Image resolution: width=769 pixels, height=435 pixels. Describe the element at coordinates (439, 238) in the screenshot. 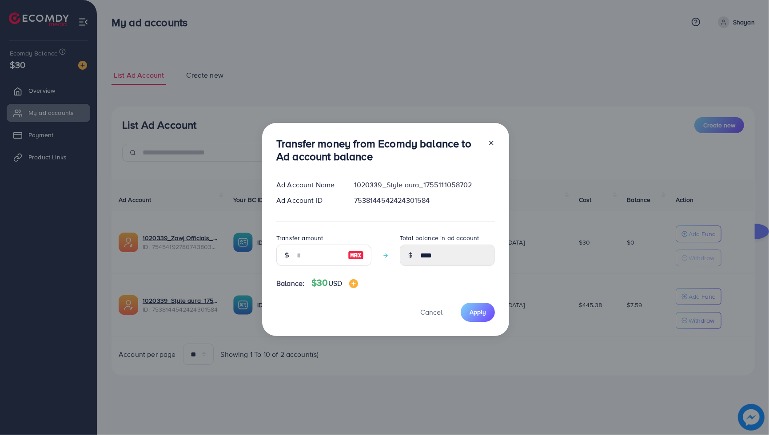

I see `label: Total balance in ad account` at that location.